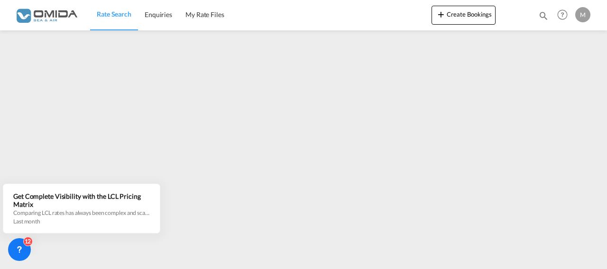  What do you see at coordinates (544, 18) in the screenshot?
I see `div: icon-magnify` at bounding box center [544, 18].